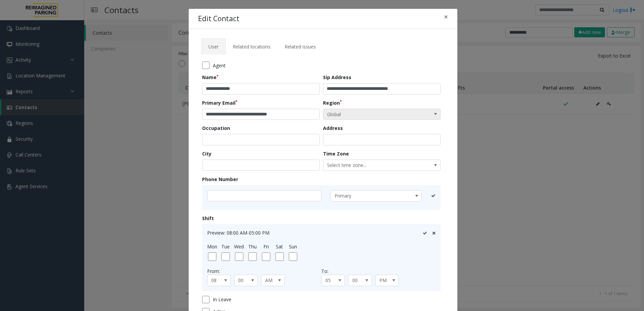 The height and width of the screenshot is (311, 644). I want to click on label: Sat, so click(279, 247).